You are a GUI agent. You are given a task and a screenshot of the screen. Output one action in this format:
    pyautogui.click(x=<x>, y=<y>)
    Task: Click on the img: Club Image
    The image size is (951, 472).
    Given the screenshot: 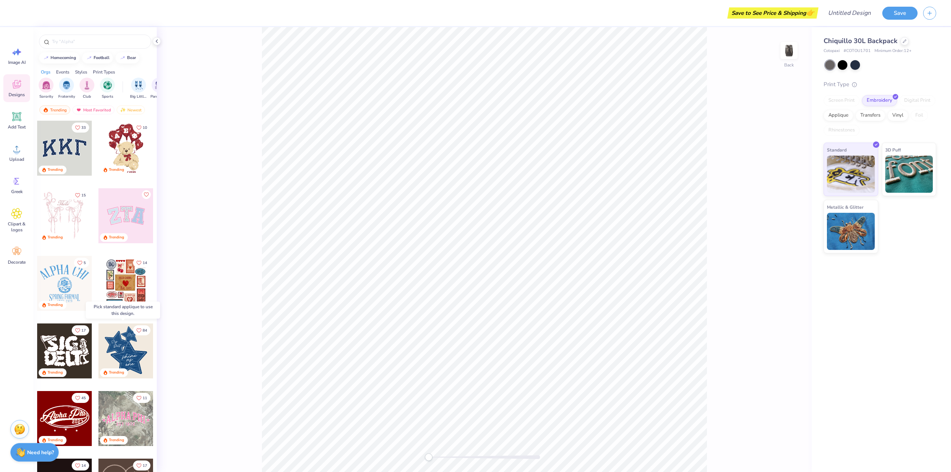 What is the action you would take?
    pyautogui.click(x=87, y=85)
    